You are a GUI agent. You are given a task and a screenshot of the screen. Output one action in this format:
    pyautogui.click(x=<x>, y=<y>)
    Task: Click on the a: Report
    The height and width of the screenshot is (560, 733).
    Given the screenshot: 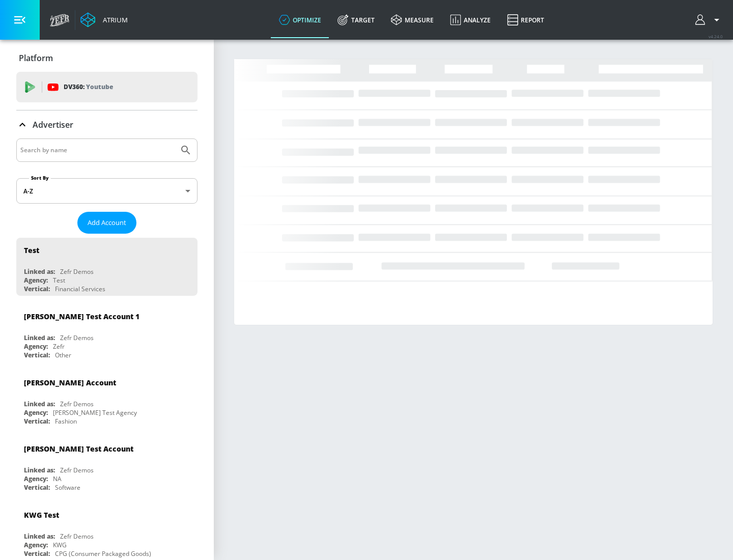 What is the action you would take?
    pyautogui.click(x=525, y=20)
    